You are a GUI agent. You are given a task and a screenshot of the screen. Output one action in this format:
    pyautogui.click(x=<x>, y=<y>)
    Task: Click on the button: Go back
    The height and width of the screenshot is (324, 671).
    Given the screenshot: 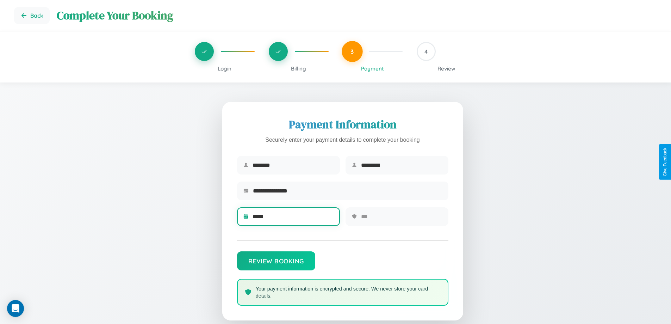 What is the action you would take?
    pyautogui.click(x=32, y=15)
    